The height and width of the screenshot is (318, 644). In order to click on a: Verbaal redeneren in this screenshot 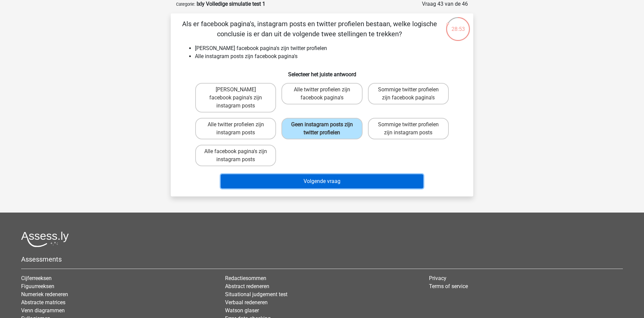, I will do `click(246, 302)`.